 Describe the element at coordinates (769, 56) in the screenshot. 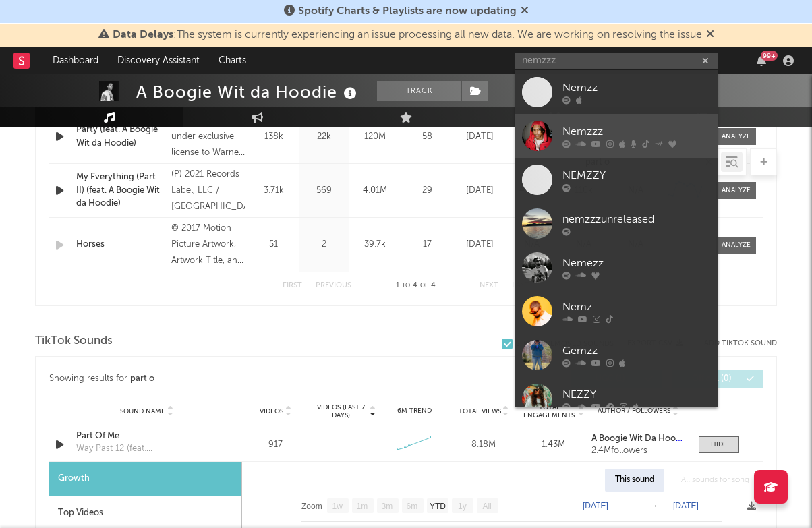

I see `div: 99 +` at that location.